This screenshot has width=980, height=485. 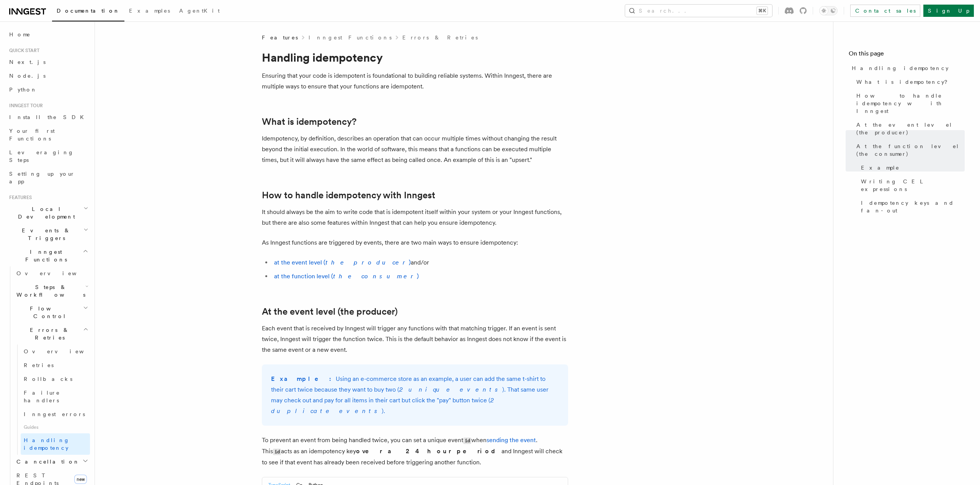 I want to click on a: Documentation, so click(x=88, y=12).